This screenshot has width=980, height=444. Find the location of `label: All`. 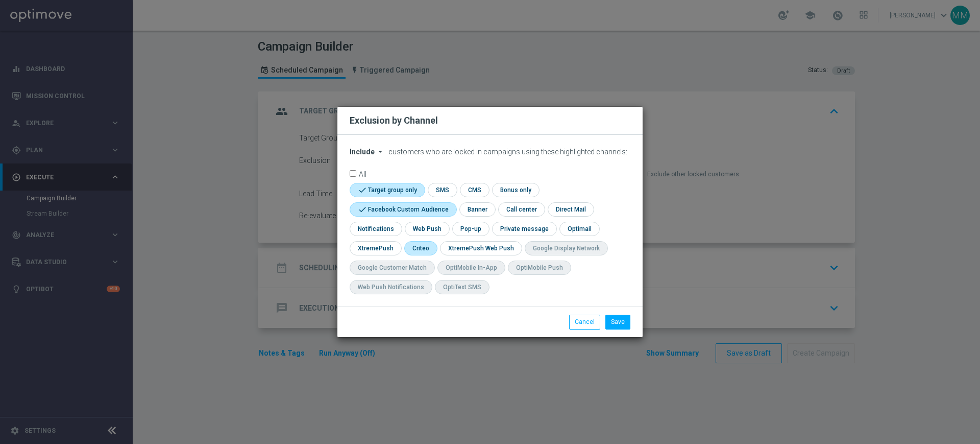

label: All is located at coordinates (363, 173).